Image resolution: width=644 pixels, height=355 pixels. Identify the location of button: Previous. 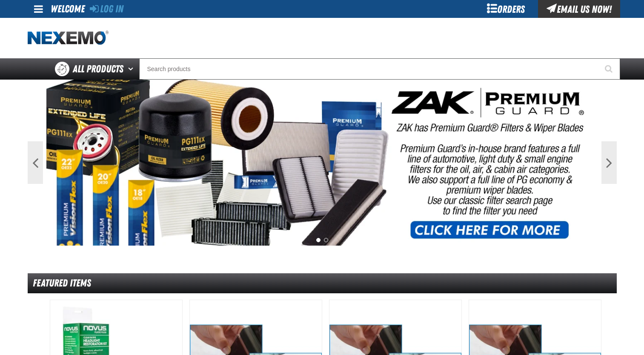
(36, 163).